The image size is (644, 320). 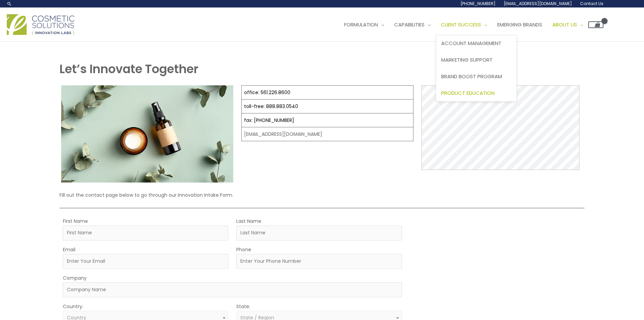 I want to click on label: First Name, so click(x=75, y=221).